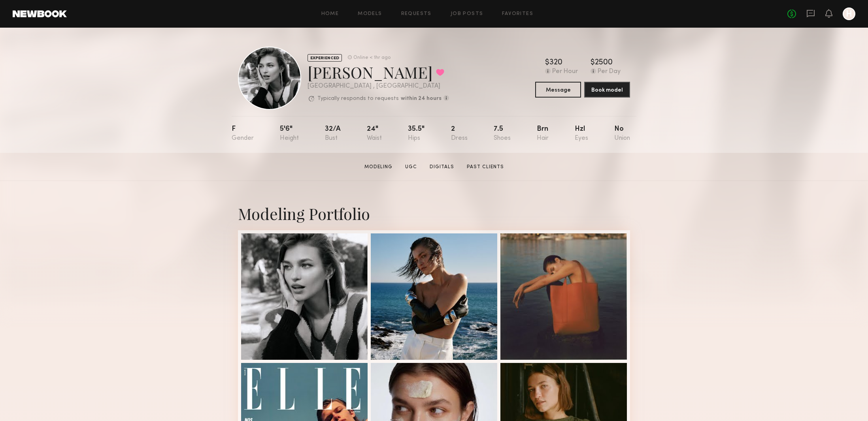 The width and height of the screenshot is (868, 421). Describe the element at coordinates (850, 14) in the screenshot. I see `a: H` at that location.